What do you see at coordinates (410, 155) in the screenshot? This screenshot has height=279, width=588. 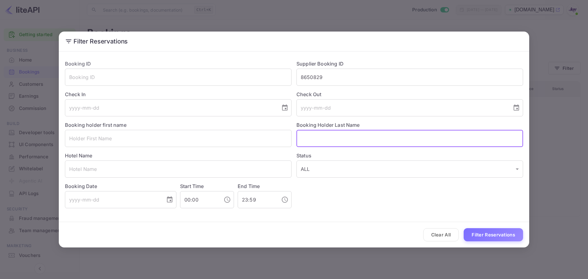 I see `label: Status` at bounding box center [410, 155].